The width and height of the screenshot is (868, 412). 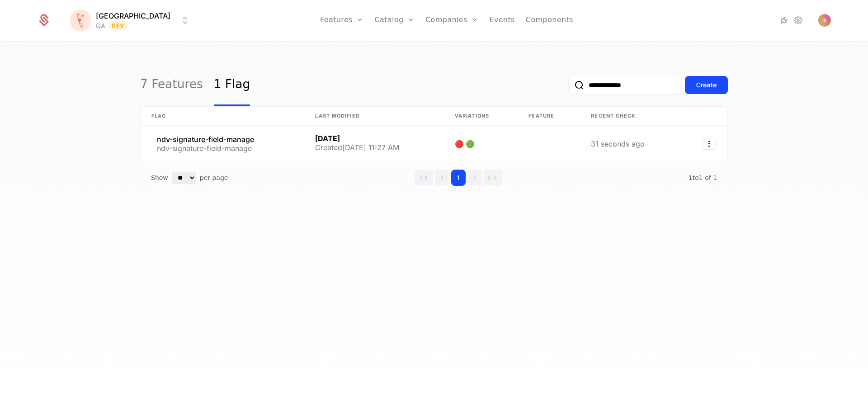 What do you see at coordinates (707, 85) in the screenshot?
I see `button: Create` at bounding box center [707, 85].